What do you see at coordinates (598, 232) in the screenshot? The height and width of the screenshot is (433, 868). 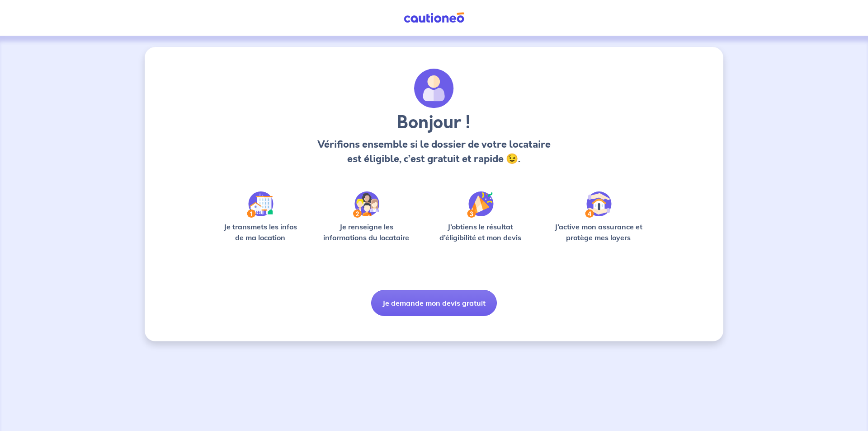 I see `p: J’active mon assurance et protège mes loyers` at bounding box center [598, 232].